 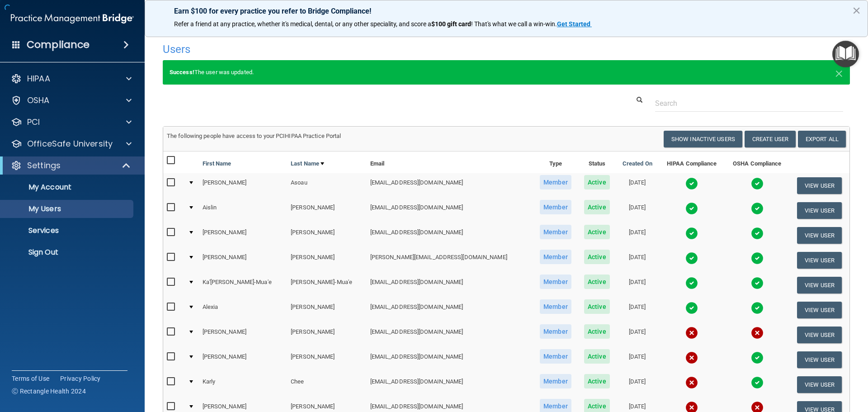 I want to click on span: Refer a friend at any practice, whether it's medical, dental, or any other speciality, and score a, so click(x=303, y=24).